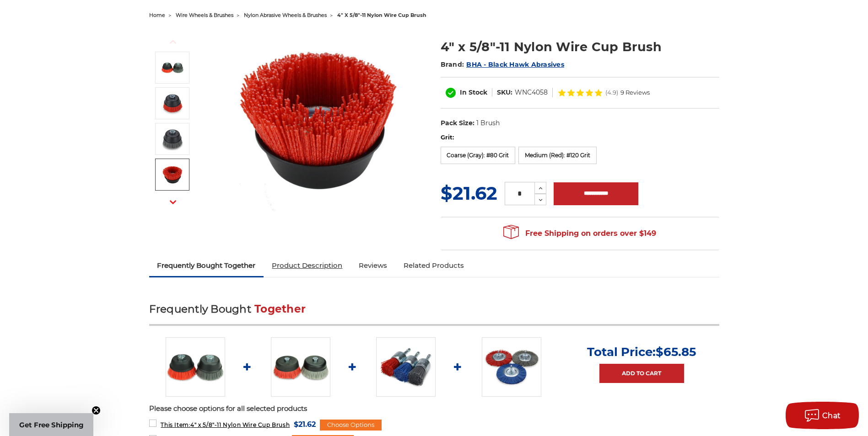  Describe the element at coordinates (641, 373) in the screenshot. I see `a: Add to Cart` at that location.